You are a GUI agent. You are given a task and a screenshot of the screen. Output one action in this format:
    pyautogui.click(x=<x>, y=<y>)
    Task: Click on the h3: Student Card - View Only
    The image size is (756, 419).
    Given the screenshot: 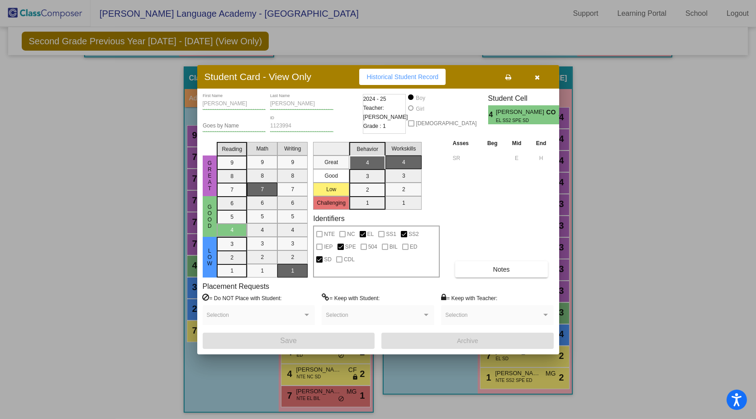 What is the action you would take?
    pyautogui.click(x=258, y=76)
    